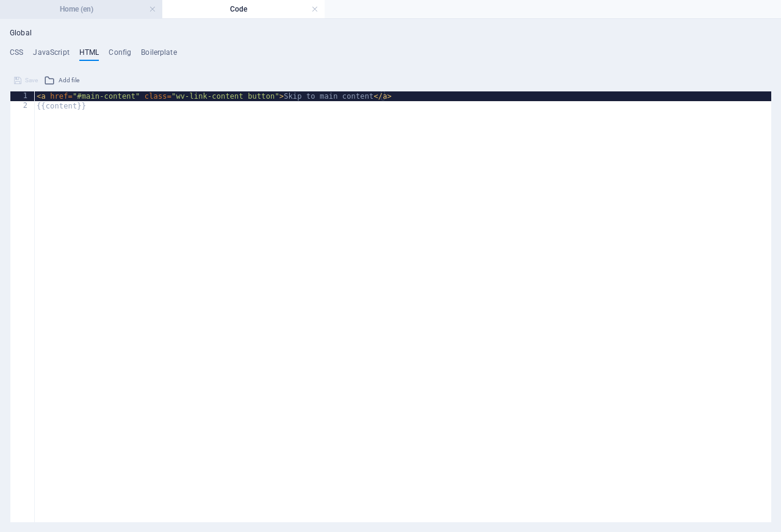 Image resolution: width=781 pixels, height=532 pixels. I want to click on h4: Global, so click(21, 34).